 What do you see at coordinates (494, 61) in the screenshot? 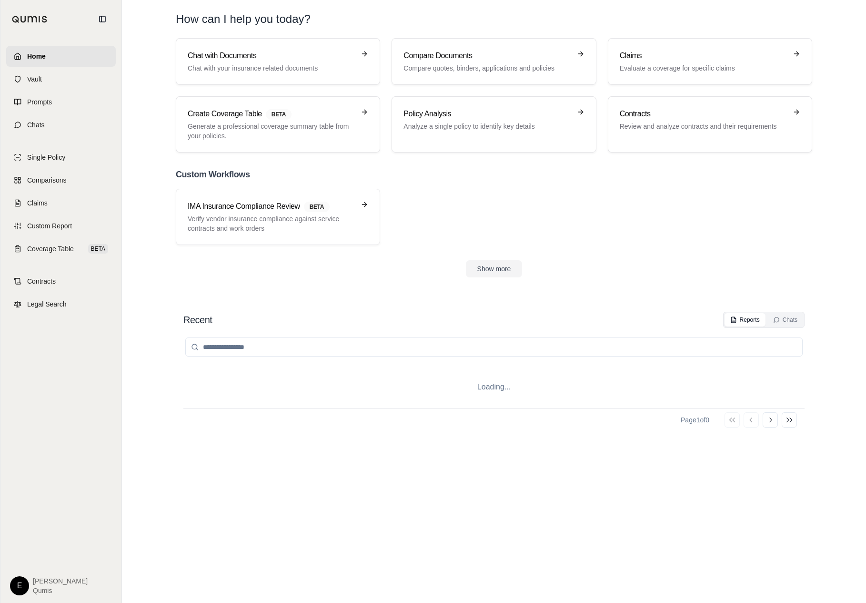
I see `a: Compare DocumentsCompare quotes, binders, applications and policies` at bounding box center [494, 61].